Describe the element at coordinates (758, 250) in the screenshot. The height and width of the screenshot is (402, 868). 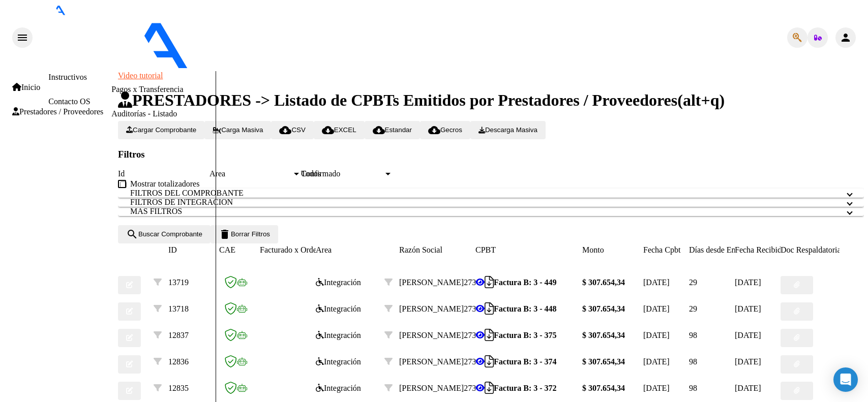
I see `datatable-header-cell: Fecha Recibido` at that location.